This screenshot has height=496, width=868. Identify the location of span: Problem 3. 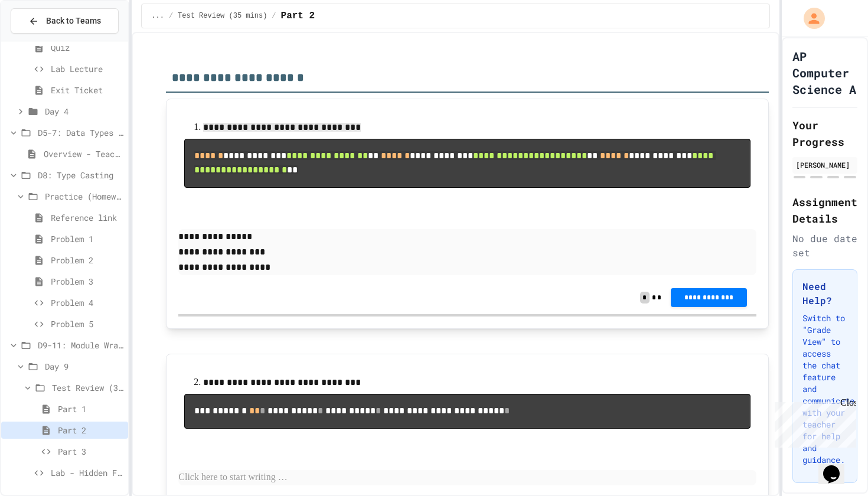
(87, 281).